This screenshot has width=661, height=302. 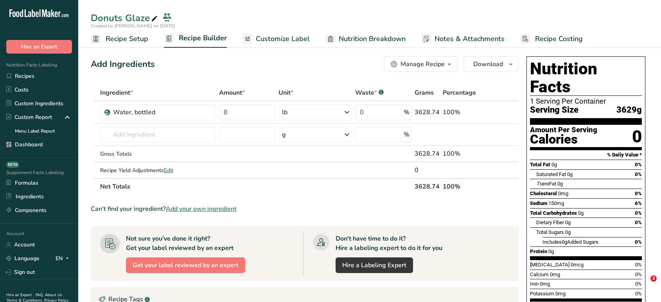 What do you see at coordinates (550, 222) in the screenshot?
I see `span: Dietary Fiber` at bounding box center [550, 222].